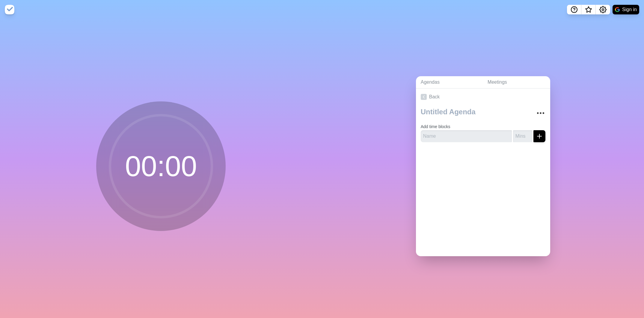  What do you see at coordinates (517, 82) in the screenshot?
I see `a: Meetings` at bounding box center [517, 82].